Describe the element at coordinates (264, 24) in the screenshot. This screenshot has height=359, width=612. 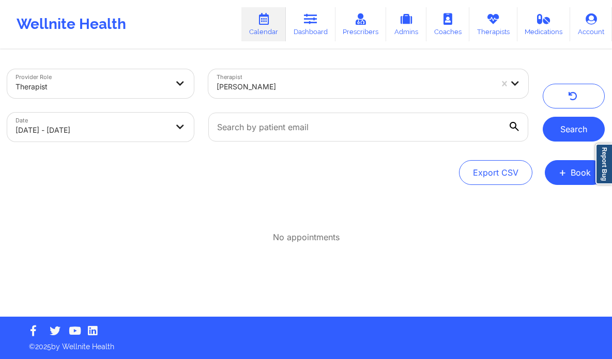
I see `a: Calendar` at that location.